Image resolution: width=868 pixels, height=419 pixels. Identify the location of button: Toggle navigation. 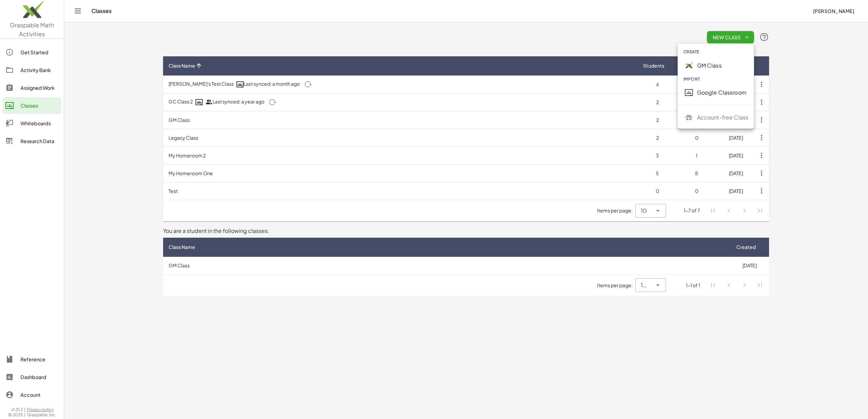
(78, 11).